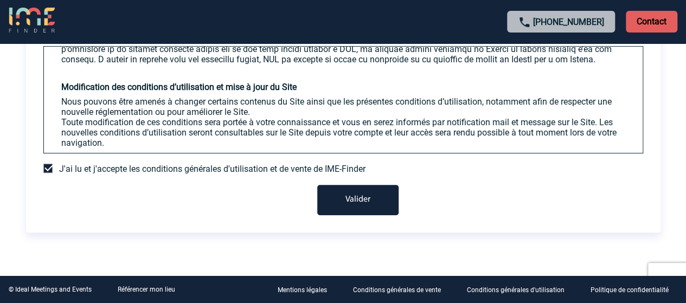  Describe the element at coordinates (516, 290) in the screenshot. I see `p: Conditions générales d'utilisation` at that location.